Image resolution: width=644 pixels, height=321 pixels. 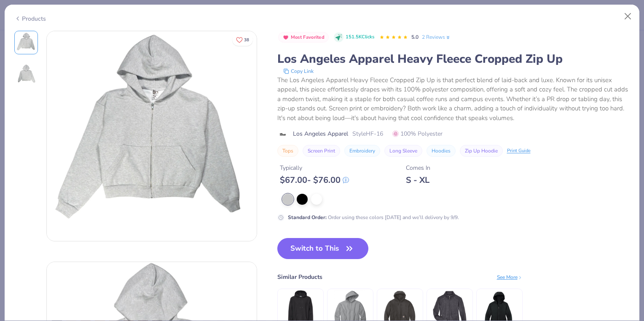 I want to click on img: Most Favorited sort, so click(x=286, y=37).